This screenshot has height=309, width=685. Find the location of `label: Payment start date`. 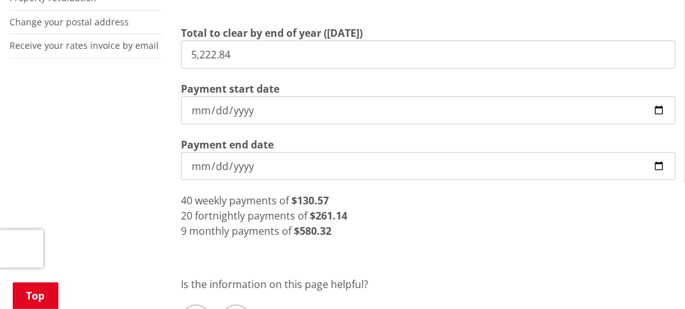

label: Payment start date is located at coordinates (230, 89).